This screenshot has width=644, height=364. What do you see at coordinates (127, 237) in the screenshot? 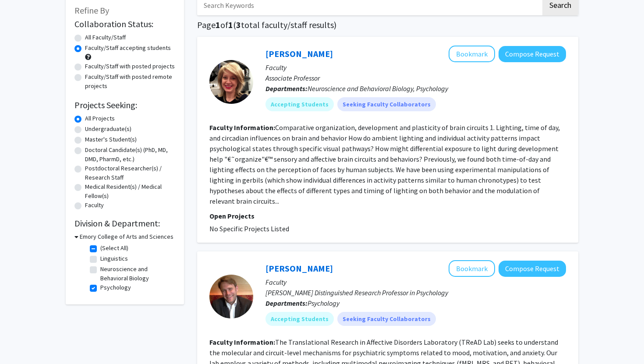
I see `h3: Emory College of Arts and Sciences` at bounding box center [127, 237].